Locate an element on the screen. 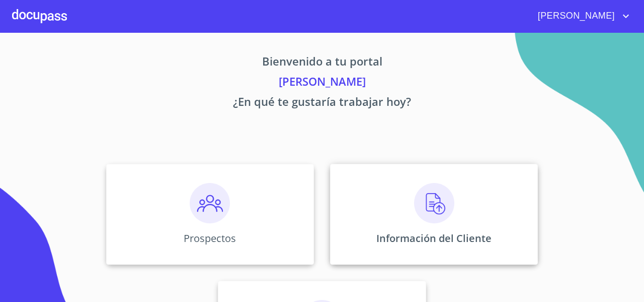 The image size is (644, 302). button: account of current user is located at coordinates (581, 17).